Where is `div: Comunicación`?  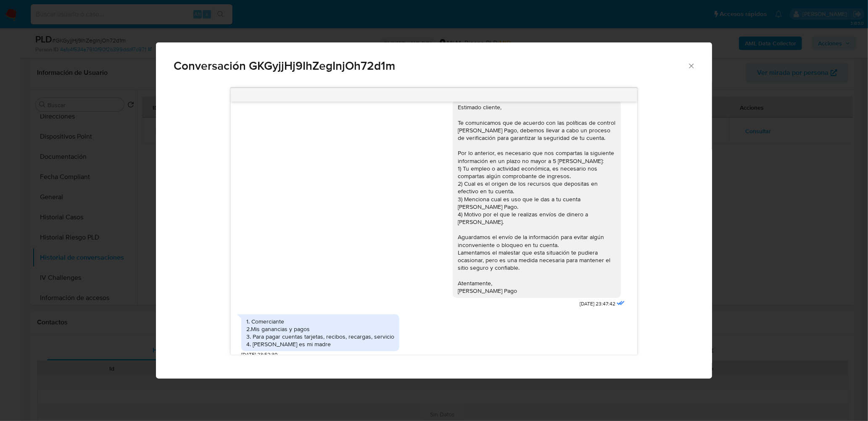
div: Comunicación is located at coordinates (434, 210).